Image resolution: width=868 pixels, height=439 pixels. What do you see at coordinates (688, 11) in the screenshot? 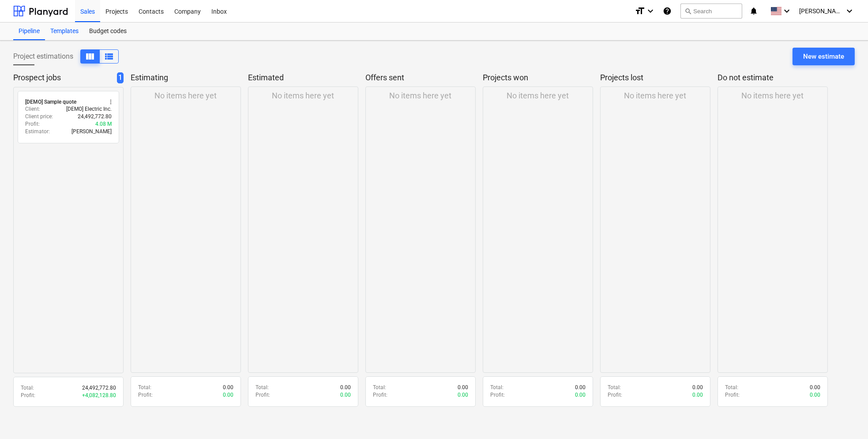
I see `span: search` at bounding box center [688, 11].